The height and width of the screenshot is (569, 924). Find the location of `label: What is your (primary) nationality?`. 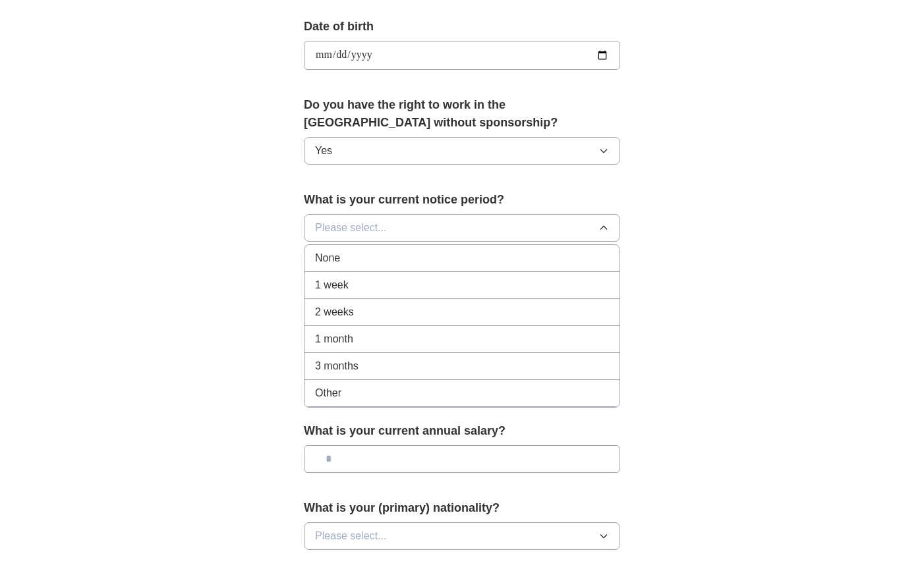

label: What is your (primary) nationality? is located at coordinates (462, 508).